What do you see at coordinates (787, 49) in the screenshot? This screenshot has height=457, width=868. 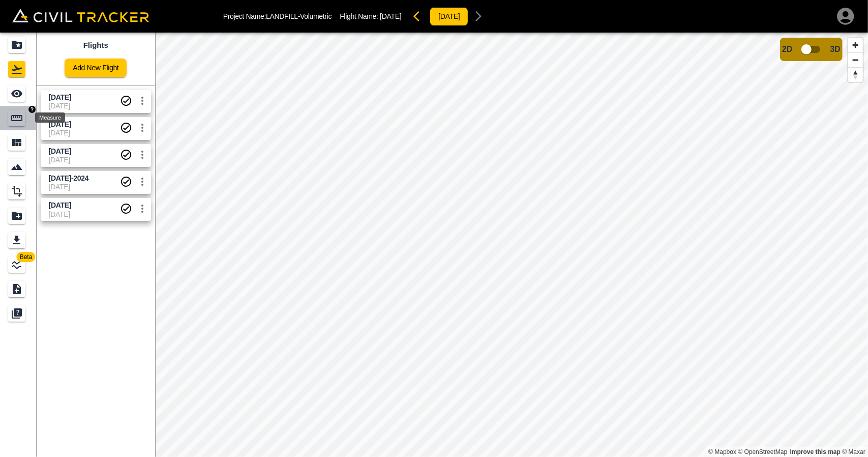 I see `span: 2D` at bounding box center [787, 49].